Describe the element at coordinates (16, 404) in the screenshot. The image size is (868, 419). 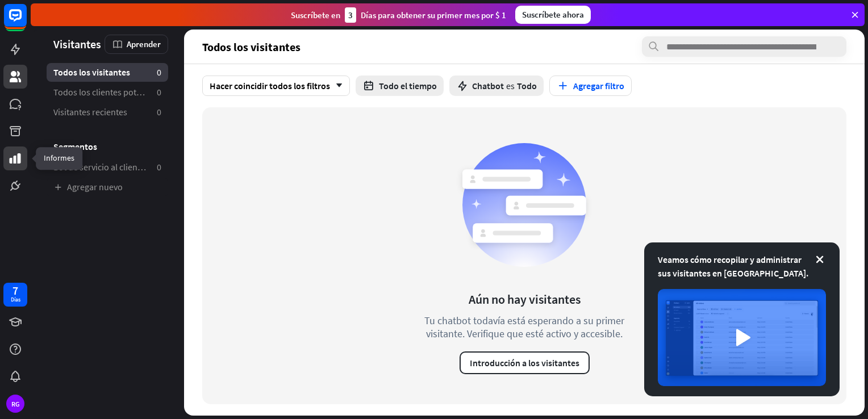
I see `div: RG` at that location.